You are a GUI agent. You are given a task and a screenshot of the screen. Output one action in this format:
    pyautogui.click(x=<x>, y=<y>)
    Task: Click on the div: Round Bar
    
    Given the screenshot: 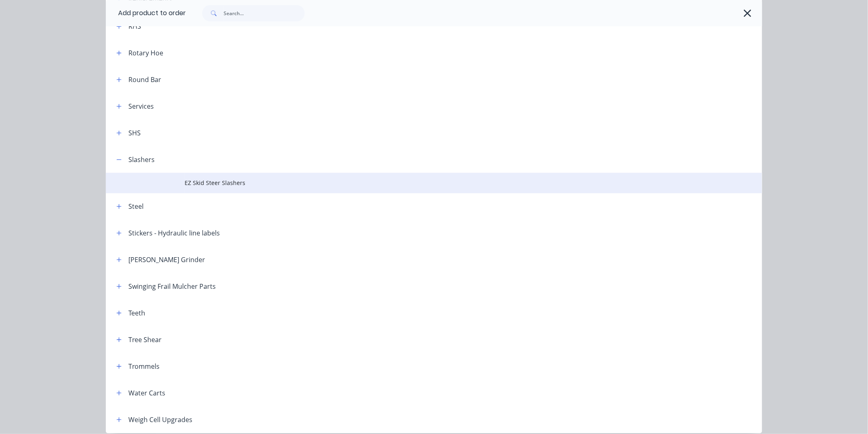 What is the action you would take?
    pyautogui.click(x=145, y=80)
    